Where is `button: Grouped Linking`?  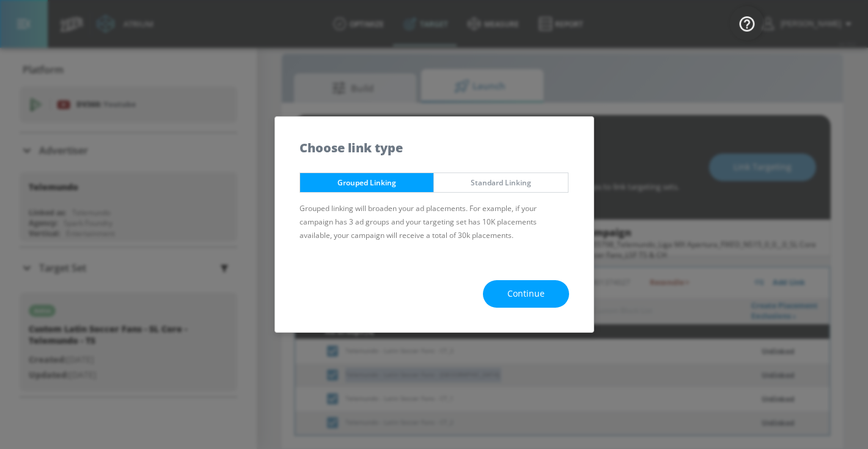 button: Grouped Linking is located at coordinates (367, 182).